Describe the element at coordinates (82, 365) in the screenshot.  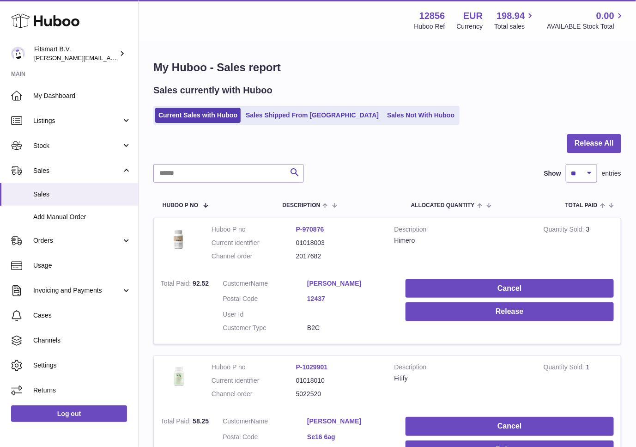
I see `span: Settings` at that location.